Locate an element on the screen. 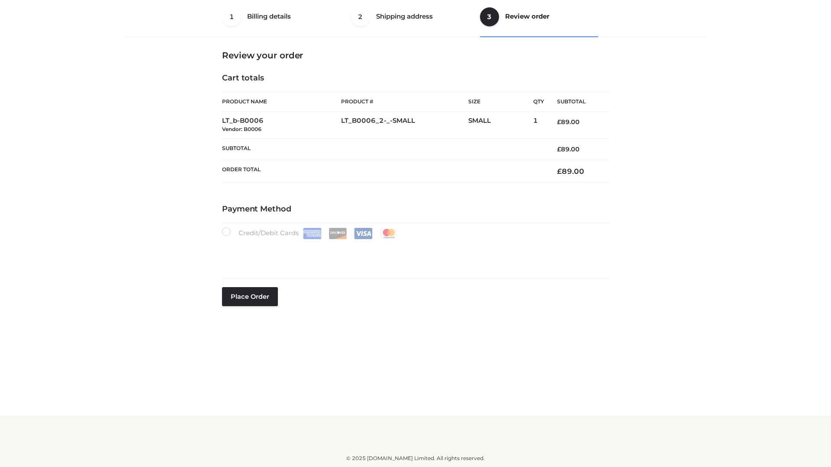 The image size is (831, 467). th: Product Name is located at coordinates (281, 102).